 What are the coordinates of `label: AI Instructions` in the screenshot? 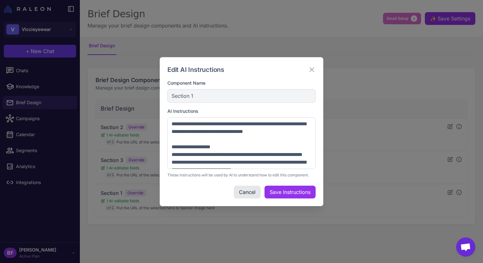 It's located at (242, 111).